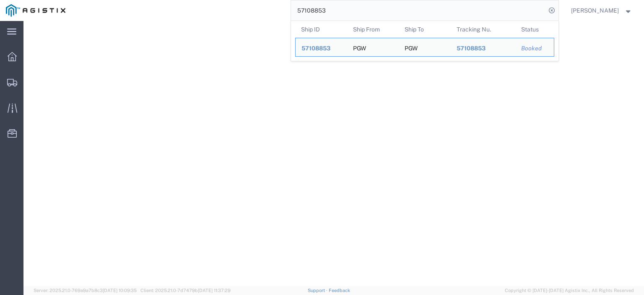 The image size is (644, 295). Describe the element at coordinates (425, 29) in the screenshot. I see `th: Ship To` at that location.